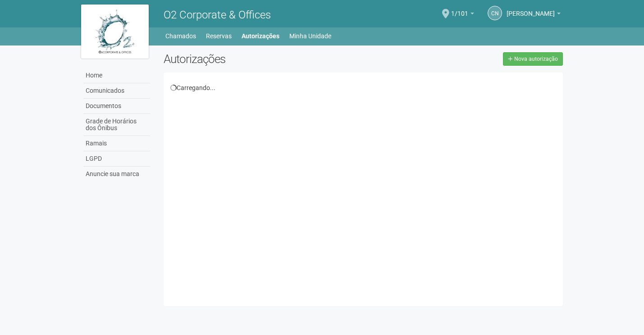 The image size is (644, 335). Describe the element at coordinates (217, 15) in the screenshot. I see `span: O2 Corporate & Offices` at that location.